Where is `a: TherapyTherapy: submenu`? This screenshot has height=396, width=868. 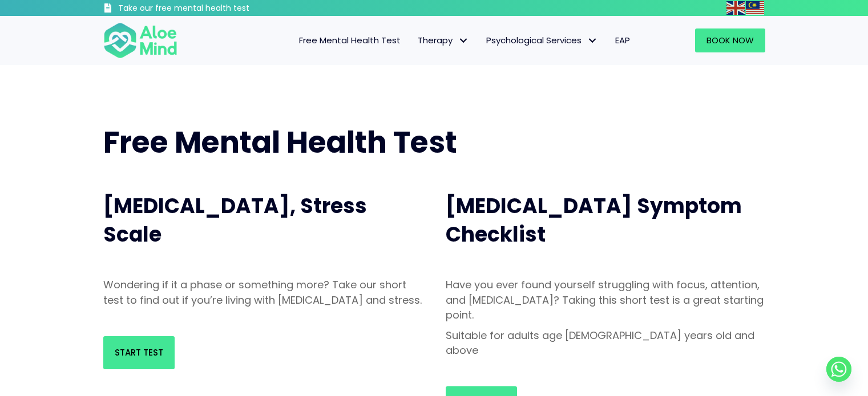
a: TherapyTherapy: submenu is located at coordinates (443, 41).